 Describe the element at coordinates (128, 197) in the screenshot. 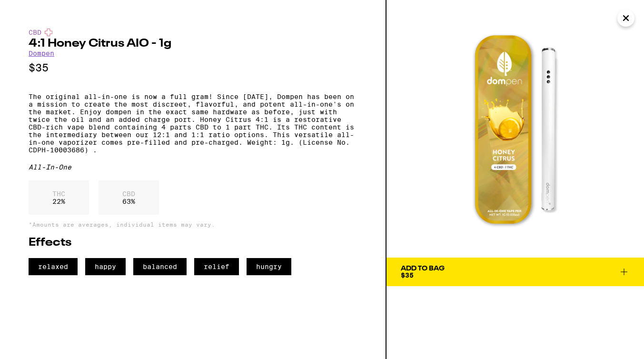

I see `div: 63 %` at that location.